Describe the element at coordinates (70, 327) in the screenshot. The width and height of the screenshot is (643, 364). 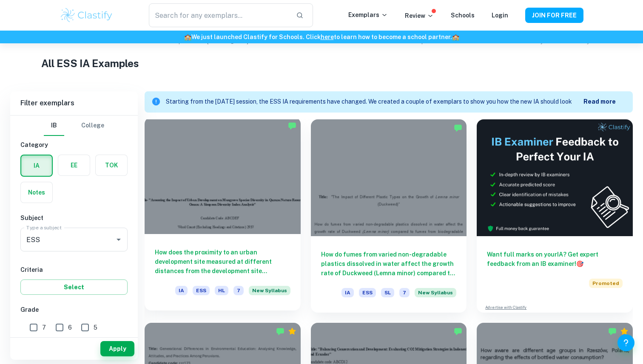
I see `span: 6` at that location.